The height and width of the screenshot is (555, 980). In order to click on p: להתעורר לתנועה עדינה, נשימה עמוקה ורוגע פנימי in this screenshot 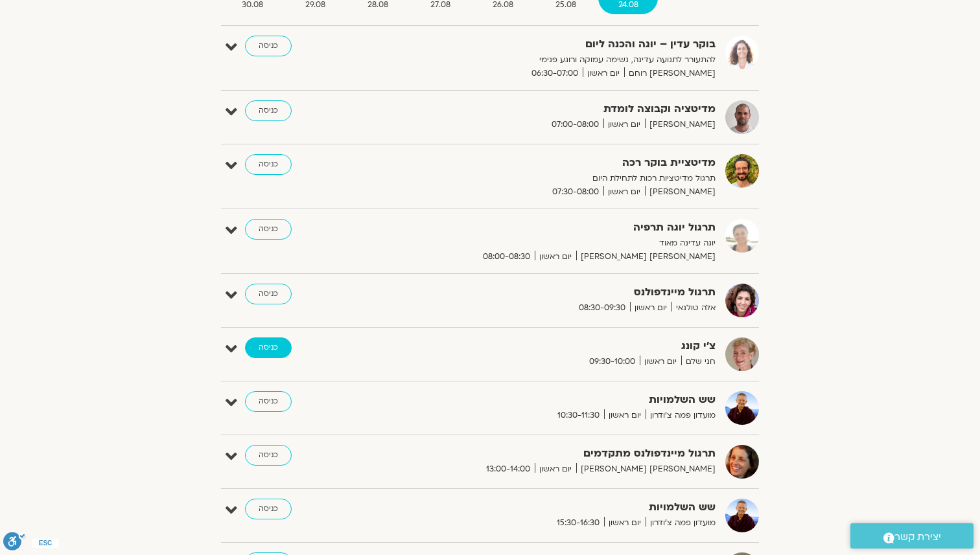, I will do `click(557, 59)`.